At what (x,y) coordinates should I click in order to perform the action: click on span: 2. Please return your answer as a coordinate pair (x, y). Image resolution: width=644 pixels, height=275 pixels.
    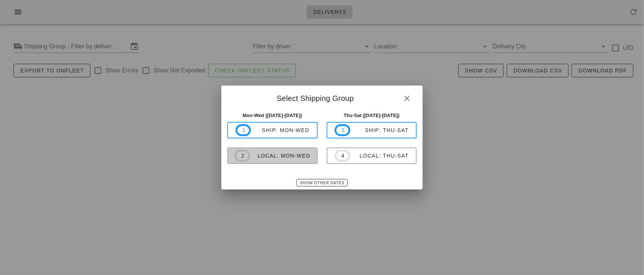
    Looking at the image, I should click on (243, 156).